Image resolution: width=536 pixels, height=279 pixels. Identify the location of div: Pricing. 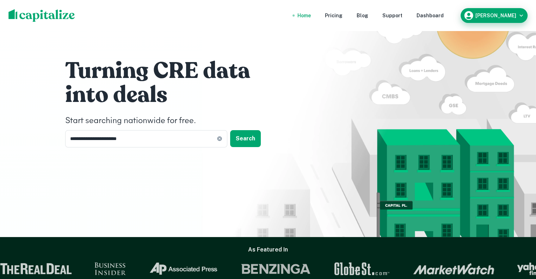
(334, 16).